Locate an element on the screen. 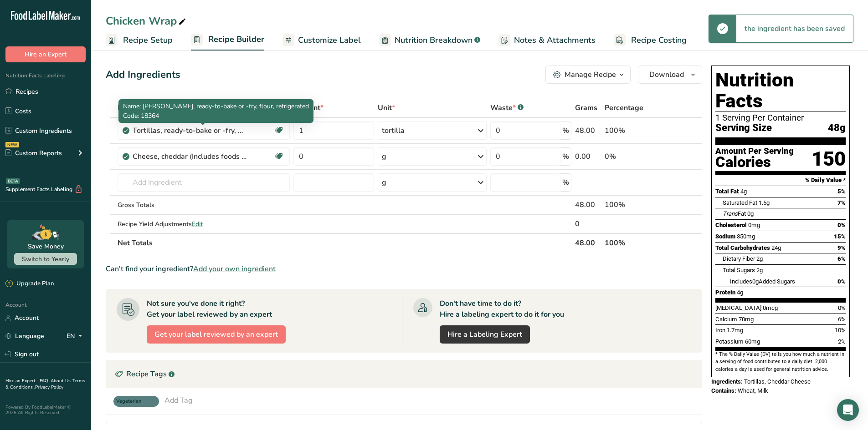 The image size is (868, 430). div: Manage Recipe is located at coordinates (590, 75).